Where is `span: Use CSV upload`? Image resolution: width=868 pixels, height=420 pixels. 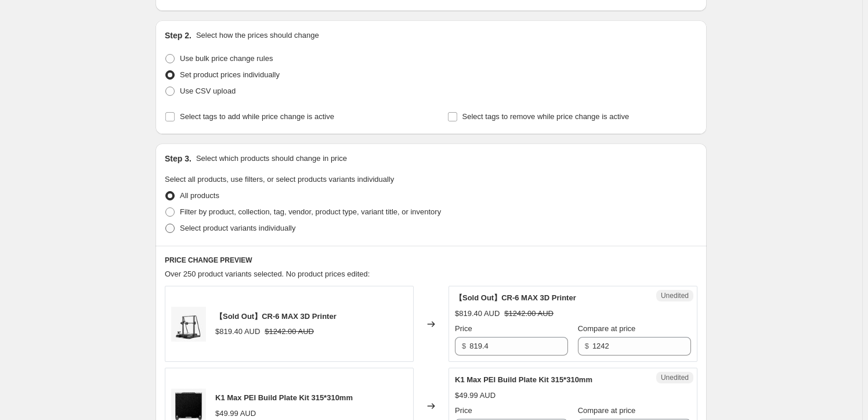
span: Use CSV upload is located at coordinates (208, 91).